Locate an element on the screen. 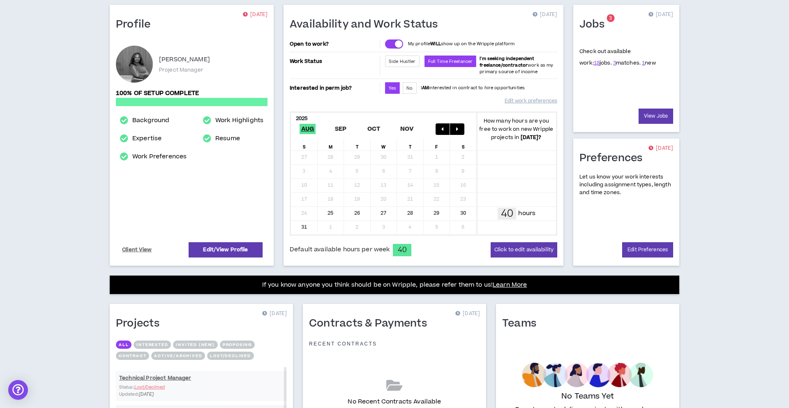 The image size is (789, 408). button: Active/Archived is located at coordinates (178, 356).